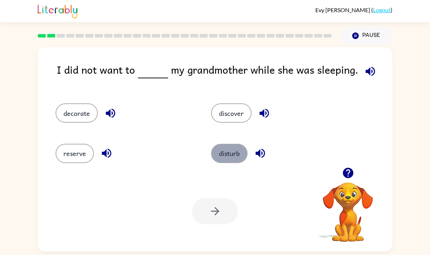  I want to click on button: Pause, so click(366, 36).